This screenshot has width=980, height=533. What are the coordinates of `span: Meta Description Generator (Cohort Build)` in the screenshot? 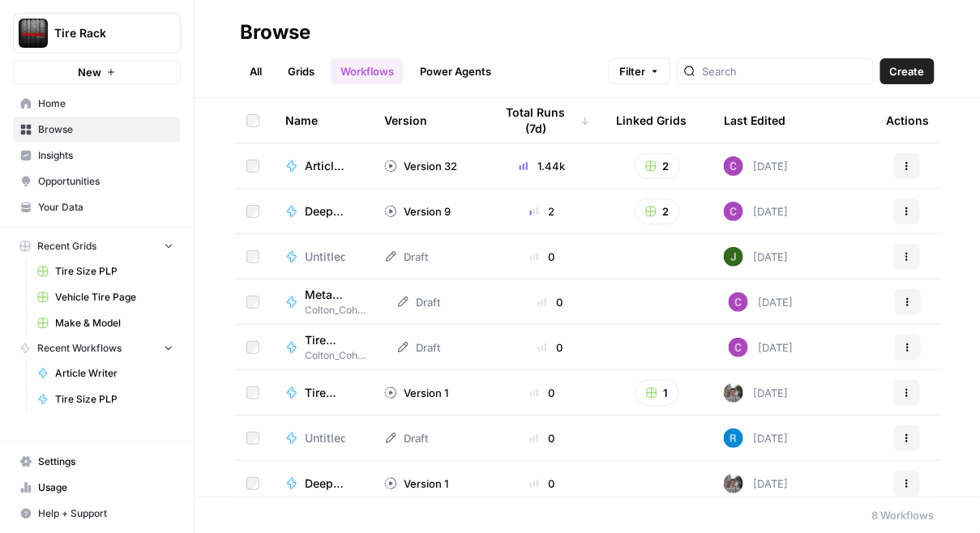 It's located at (330, 294).